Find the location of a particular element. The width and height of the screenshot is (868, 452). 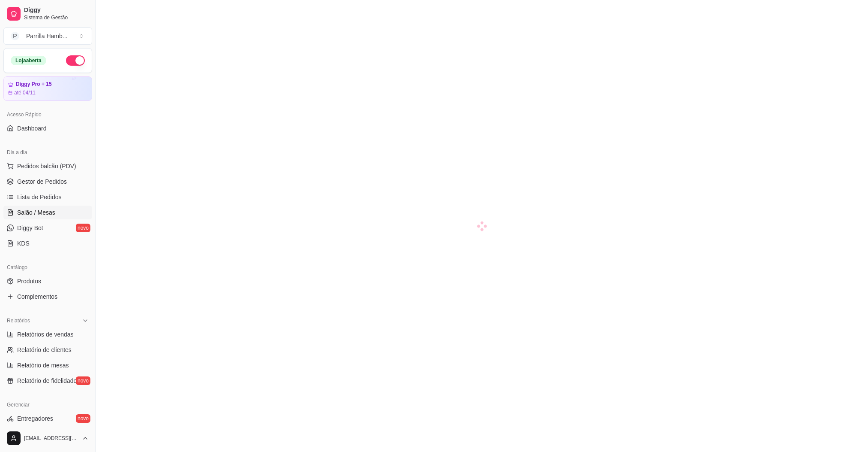

span: P is located at coordinates (15, 36).